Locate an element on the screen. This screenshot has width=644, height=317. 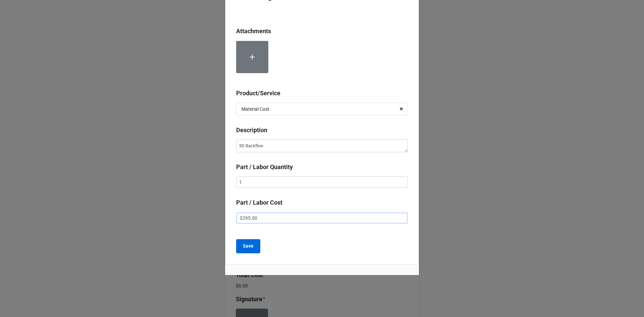
b: Save is located at coordinates (248, 246).